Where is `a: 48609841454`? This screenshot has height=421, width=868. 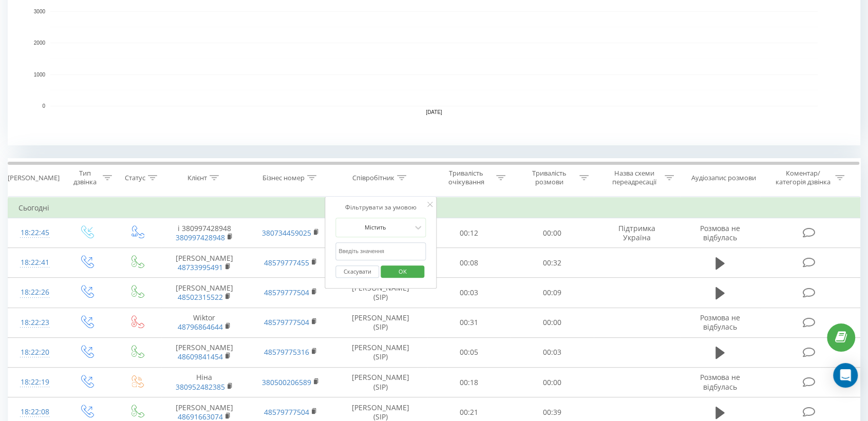
a: 48609841454 is located at coordinates (200, 357).